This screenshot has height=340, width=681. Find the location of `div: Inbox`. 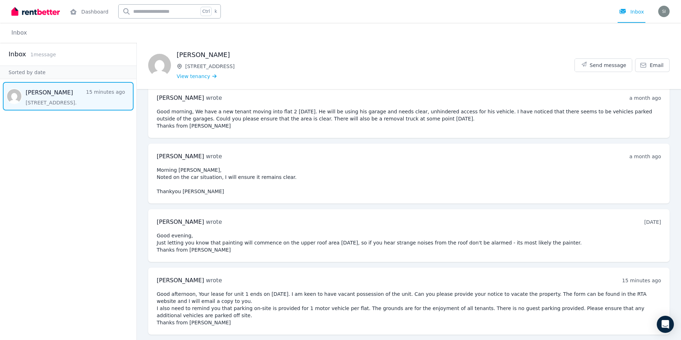

div: Inbox is located at coordinates (632, 12).